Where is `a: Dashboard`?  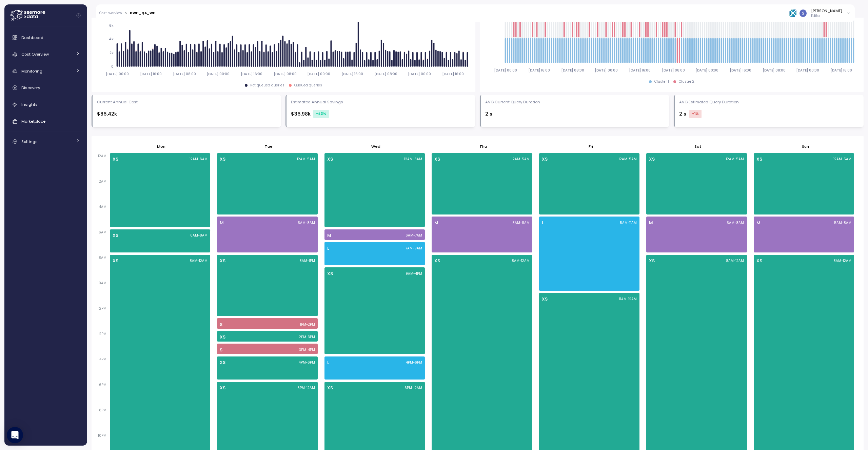
a: Dashboard is located at coordinates (46, 38).